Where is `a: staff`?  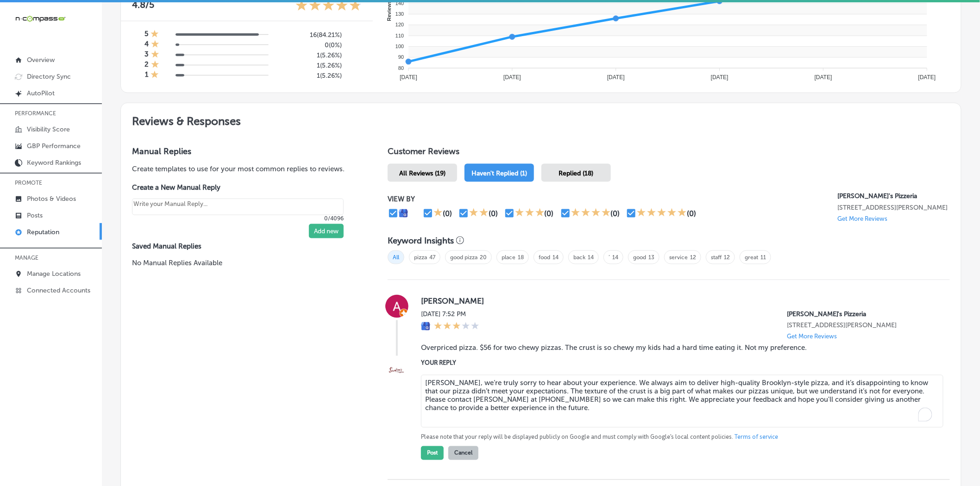
a: staff is located at coordinates (716, 257).